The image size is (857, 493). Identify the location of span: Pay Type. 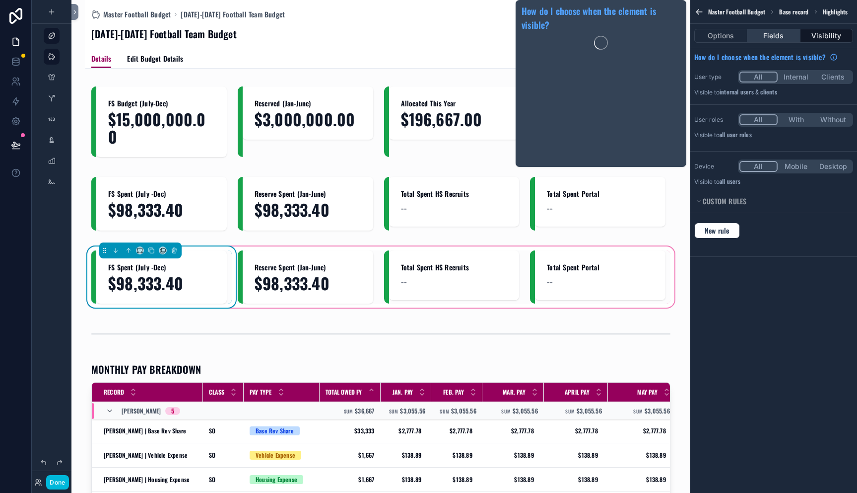
(261, 392).